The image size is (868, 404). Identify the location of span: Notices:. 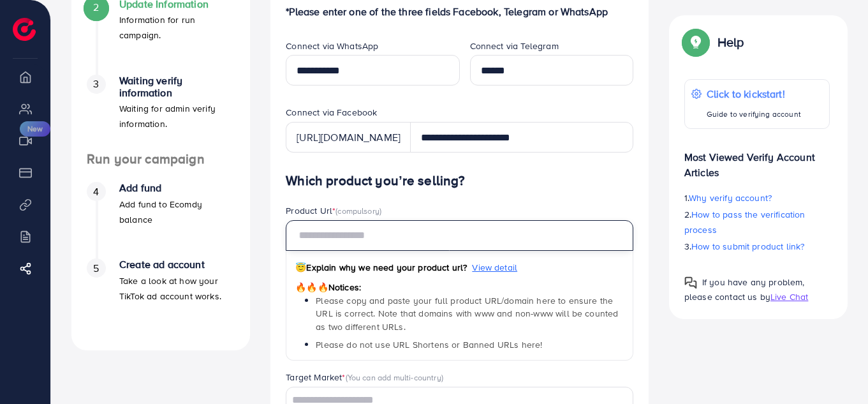
(328, 287).